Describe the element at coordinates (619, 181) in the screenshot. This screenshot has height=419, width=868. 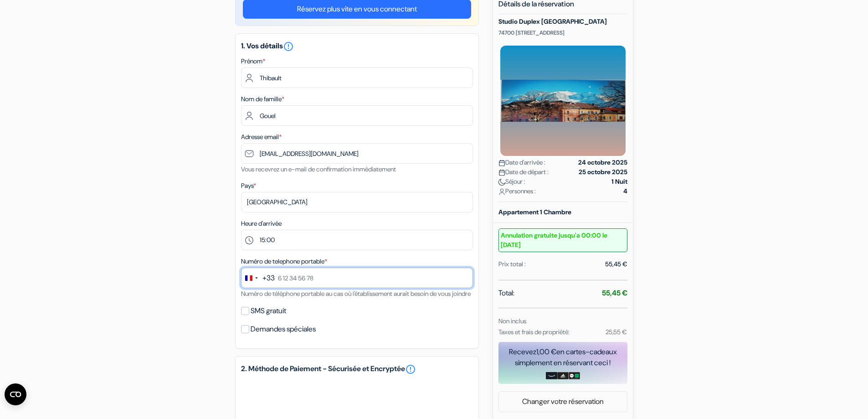
I see `strong: 1 Nuit` at that location.